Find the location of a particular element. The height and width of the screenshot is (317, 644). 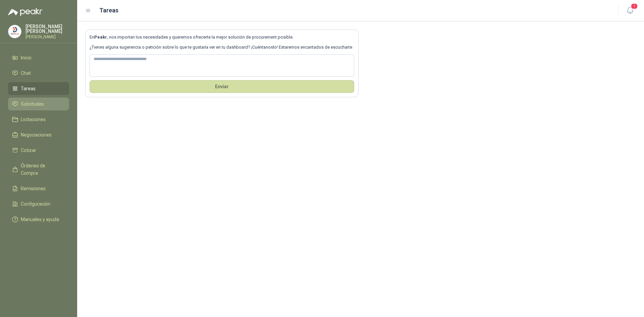

span: Negociaciones is located at coordinates (36, 135).